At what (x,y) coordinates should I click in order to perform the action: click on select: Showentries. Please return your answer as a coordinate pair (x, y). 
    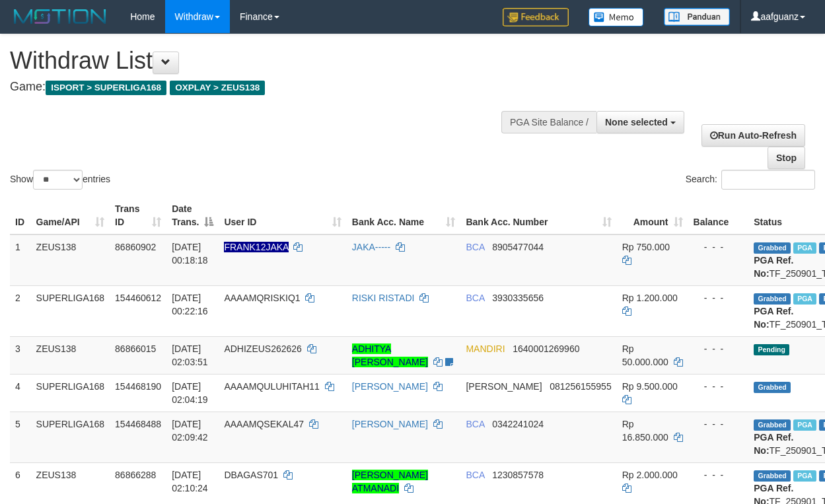
    Looking at the image, I should click on (58, 180).